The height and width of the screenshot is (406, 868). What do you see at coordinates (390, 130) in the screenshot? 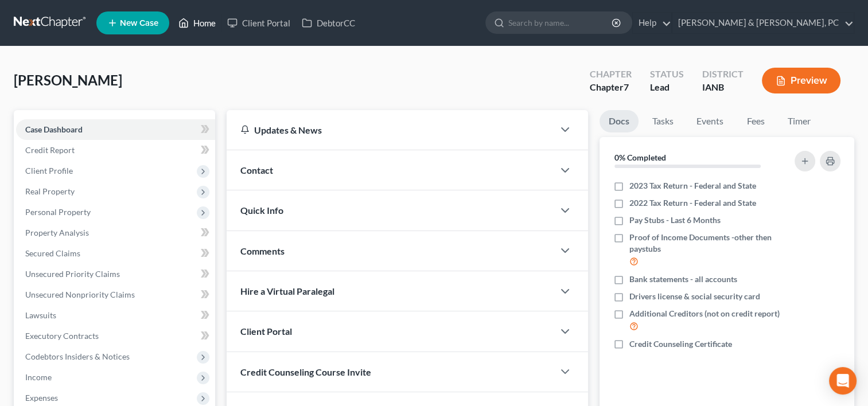
I see `div: Updates & News` at bounding box center [390, 130].